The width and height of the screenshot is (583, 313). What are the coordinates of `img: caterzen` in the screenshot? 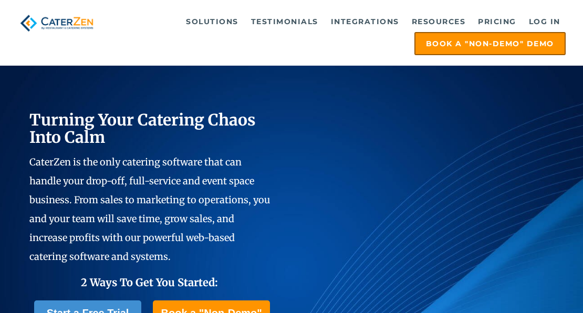 It's located at (57, 23).